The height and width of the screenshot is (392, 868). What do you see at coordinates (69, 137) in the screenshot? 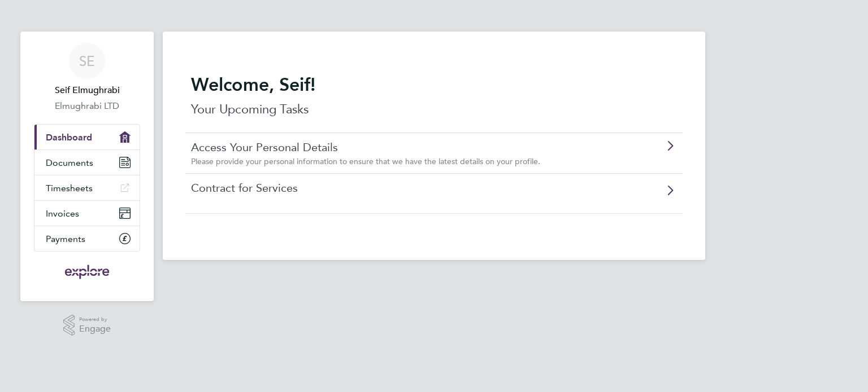
I see `span: Dashboard` at bounding box center [69, 137].